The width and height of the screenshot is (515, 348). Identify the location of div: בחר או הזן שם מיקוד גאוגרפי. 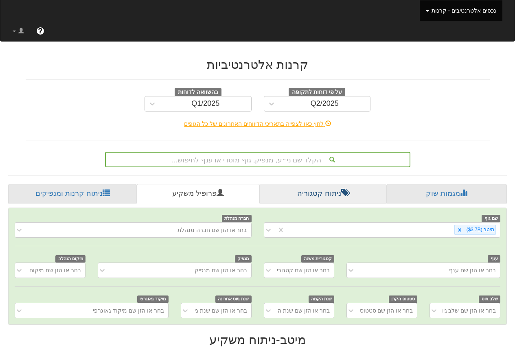
(128, 311).